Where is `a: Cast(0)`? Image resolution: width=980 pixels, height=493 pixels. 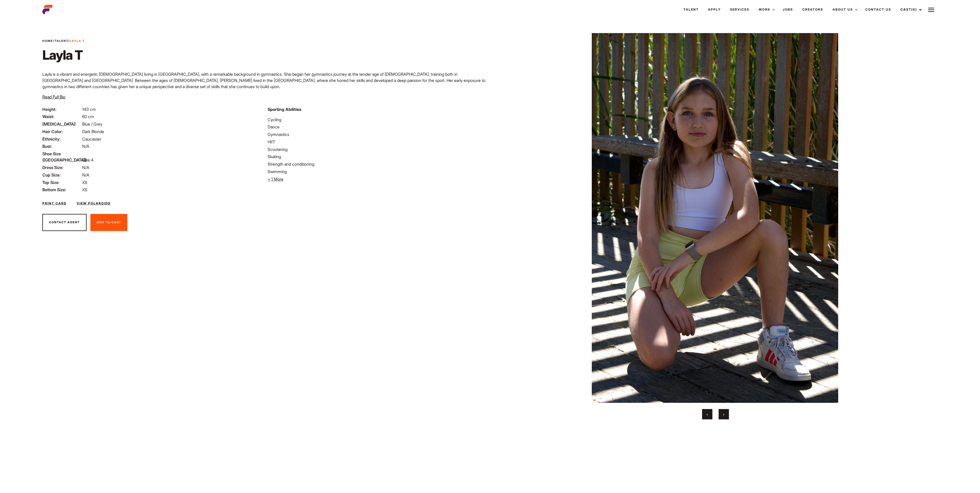
a: Cast(0) is located at coordinates (910, 10).